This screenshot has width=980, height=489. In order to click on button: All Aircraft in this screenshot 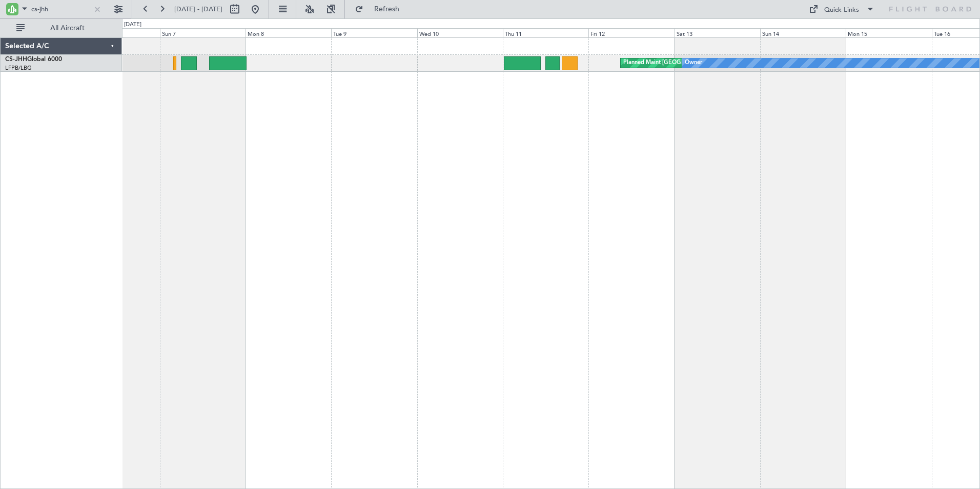, I will do `click(61, 28)`.